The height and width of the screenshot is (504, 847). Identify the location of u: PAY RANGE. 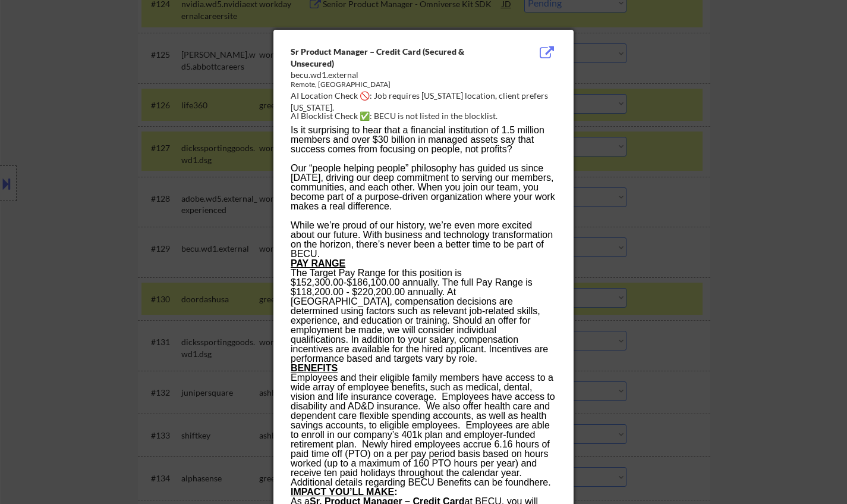
(318, 263).